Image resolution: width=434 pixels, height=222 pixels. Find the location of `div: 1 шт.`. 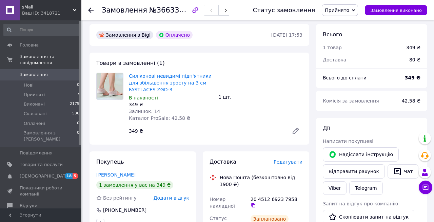

div: 1 шт. is located at coordinates (260, 97).